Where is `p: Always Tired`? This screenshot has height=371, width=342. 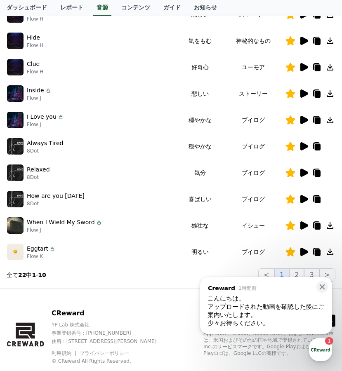 p: Always Tired is located at coordinates (45, 143).